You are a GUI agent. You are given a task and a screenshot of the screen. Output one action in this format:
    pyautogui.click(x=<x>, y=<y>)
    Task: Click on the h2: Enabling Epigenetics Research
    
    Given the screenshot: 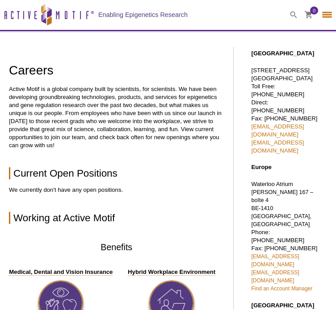 What is the action you would take?
    pyautogui.click(x=143, y=15)
    